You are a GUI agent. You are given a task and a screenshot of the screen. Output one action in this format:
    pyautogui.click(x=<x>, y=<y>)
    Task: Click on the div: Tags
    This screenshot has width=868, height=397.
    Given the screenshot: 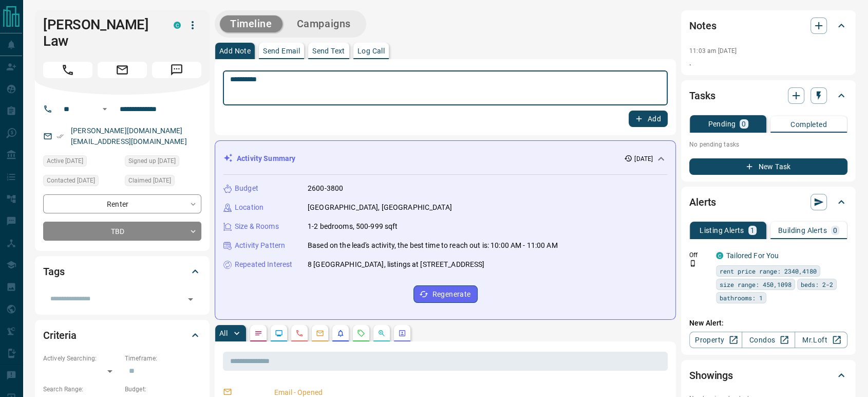 What is the action you would take?
    pyautogui.click(x=122, y=271)
    